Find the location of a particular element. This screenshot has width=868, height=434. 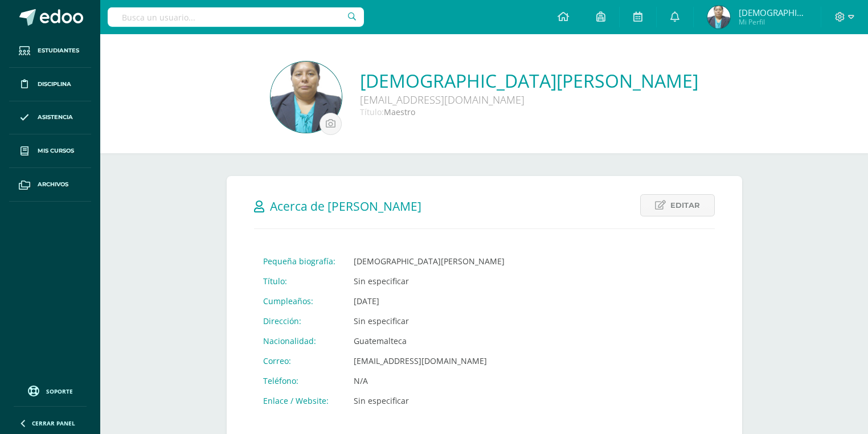

span: Mis cursos is located at coordinates (56, 151).